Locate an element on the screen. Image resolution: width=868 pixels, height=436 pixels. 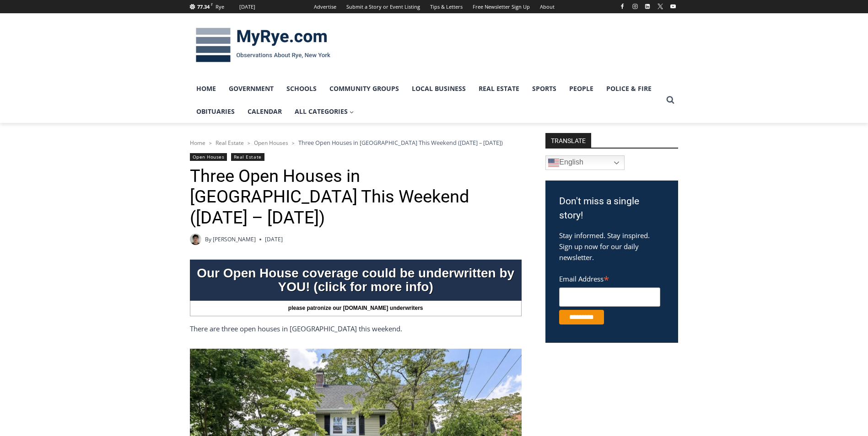
a: Local Business is located at coordinates (439, 89).